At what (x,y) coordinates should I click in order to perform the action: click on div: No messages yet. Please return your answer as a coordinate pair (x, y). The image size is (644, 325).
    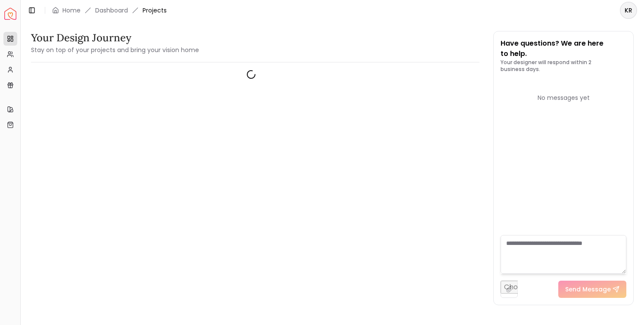
    Looking at the image, I should click on (564, 98).